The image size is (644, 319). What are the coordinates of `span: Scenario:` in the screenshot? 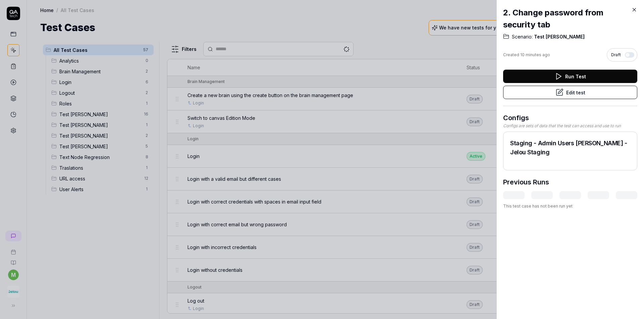 It's located at (522, 37).